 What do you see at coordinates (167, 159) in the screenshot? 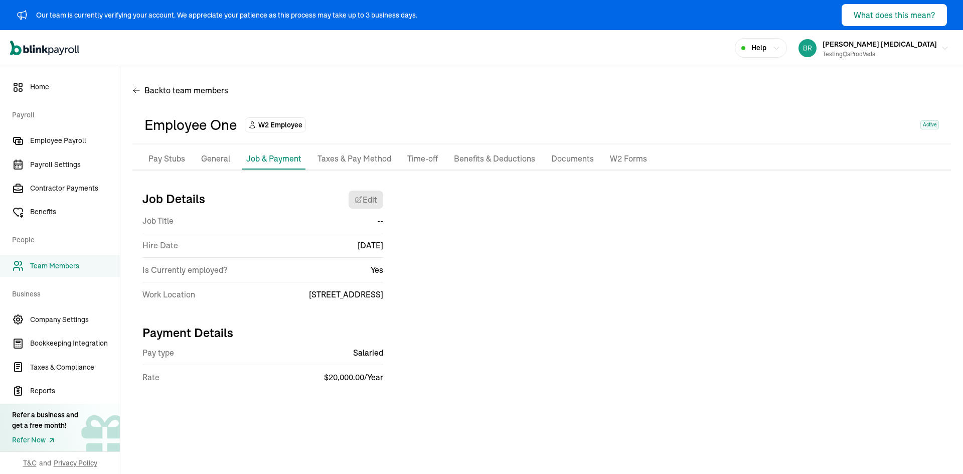
I see `p: Pay Stubs` at bounding box center [167, 159].